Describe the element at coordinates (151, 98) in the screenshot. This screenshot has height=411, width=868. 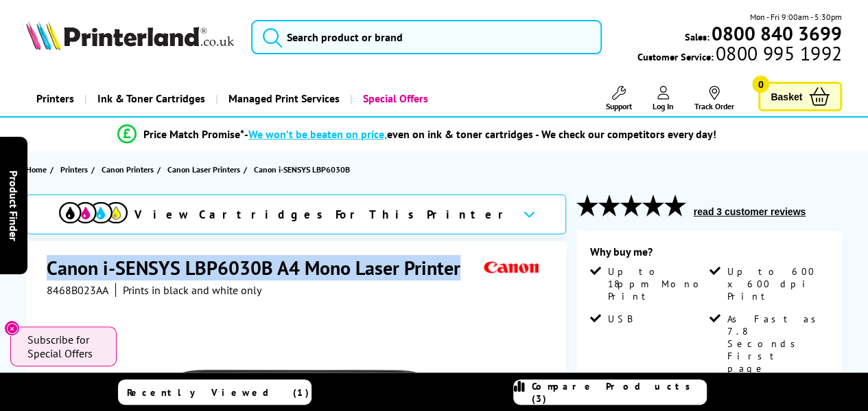
I see `span: Ink & Toner Cartridges` at that location.